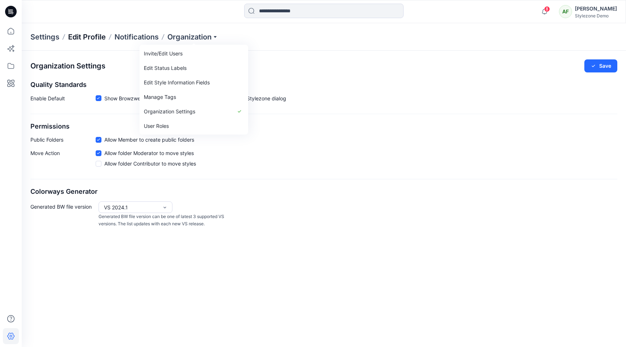  I want to click on h2: Colorways Generator, so click(324, 192).